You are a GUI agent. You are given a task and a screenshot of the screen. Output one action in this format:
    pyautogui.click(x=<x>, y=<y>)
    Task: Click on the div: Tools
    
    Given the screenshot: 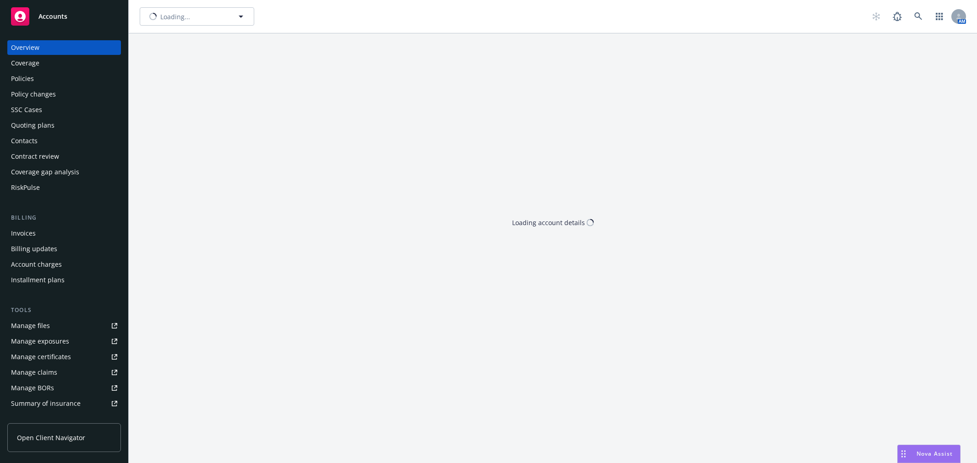 What is the action you would take?
    pyautogui.click(x=64, y=310)
    